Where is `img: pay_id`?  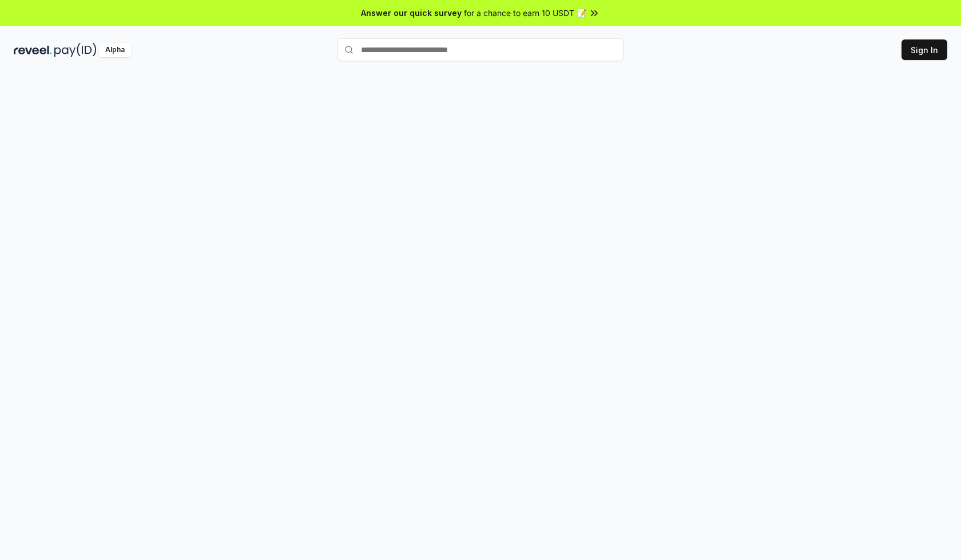 img: pay_id is located at coordinates (75, 50).